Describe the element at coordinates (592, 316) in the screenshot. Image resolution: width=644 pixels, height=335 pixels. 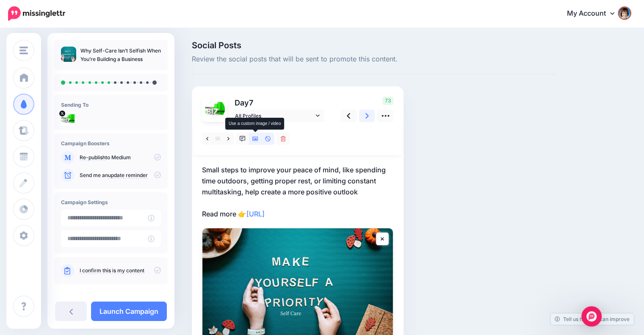
I see `div: Open Intercom Messenger` at that location.